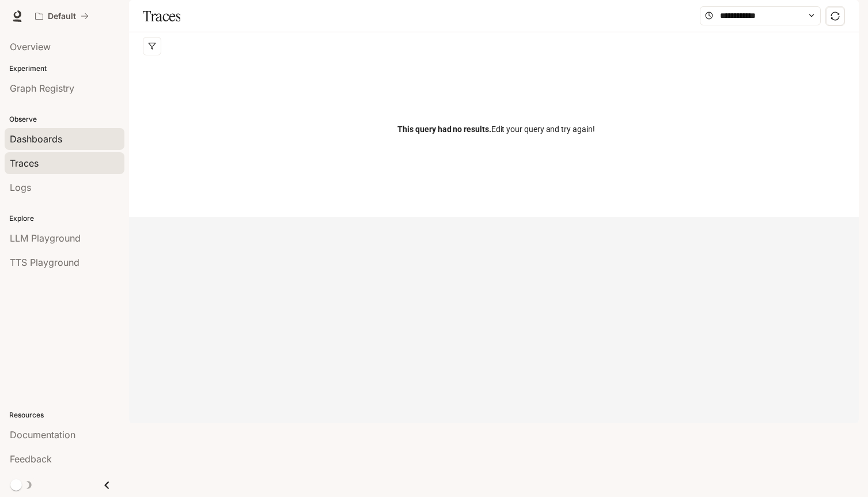 The image size is (868, 497). What do you see at coordinates (496, 129) in the screenshot?
I see `span: Edit your query and try again!` at bounding box center [496, 129].